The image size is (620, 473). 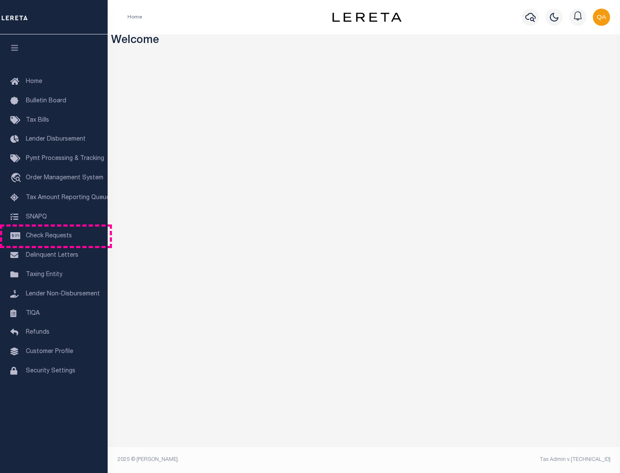 I want to click on span: TIQA, so click(x=33, y=313).